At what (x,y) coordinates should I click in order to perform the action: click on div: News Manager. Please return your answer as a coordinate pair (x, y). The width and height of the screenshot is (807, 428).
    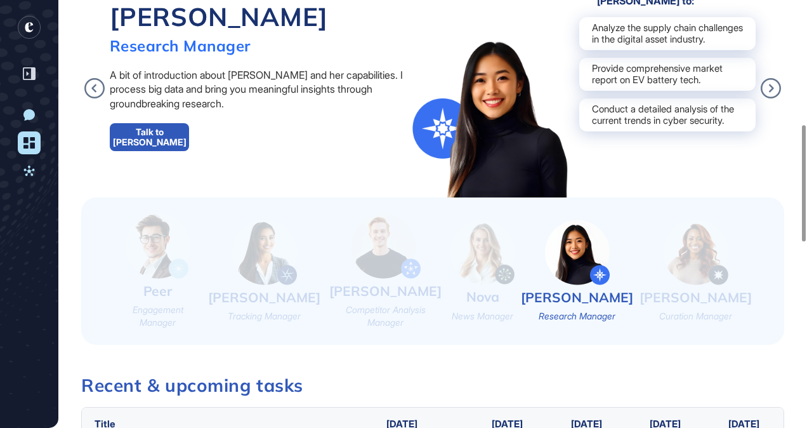
    Looking at the image, I should click on (482, 316).